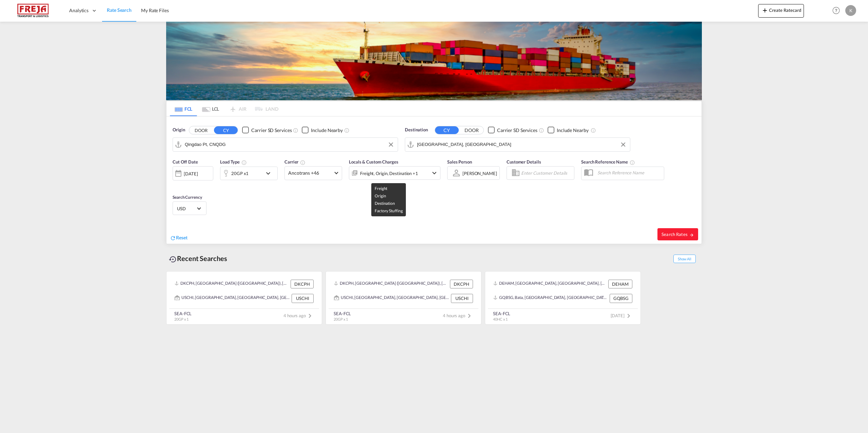 Image resolution: width=868 pixels, height=433 pixels. I want to click on md-icon: Unchecked: Ignores neighbouring ports when fetching rates.Checked : Includes neighbouring ports w..., so click(593, 130).